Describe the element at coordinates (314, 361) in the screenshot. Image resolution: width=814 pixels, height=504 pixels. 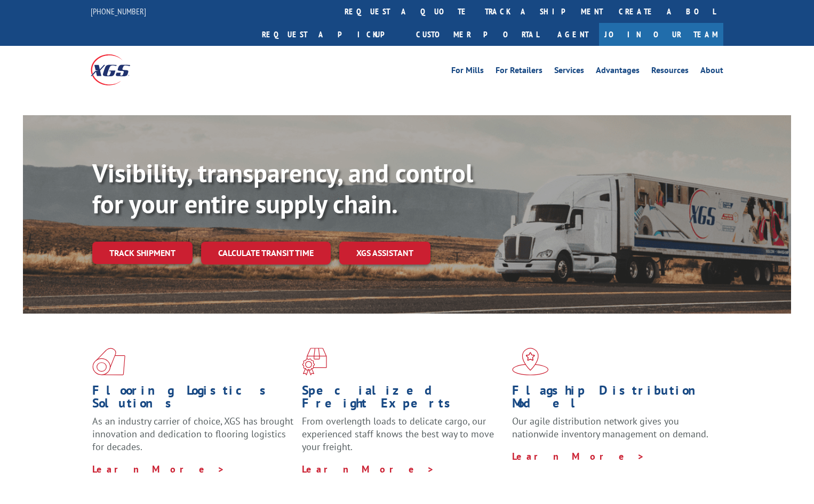
I see `img: xgs-icon-focused-on-flooring-red` at that location.